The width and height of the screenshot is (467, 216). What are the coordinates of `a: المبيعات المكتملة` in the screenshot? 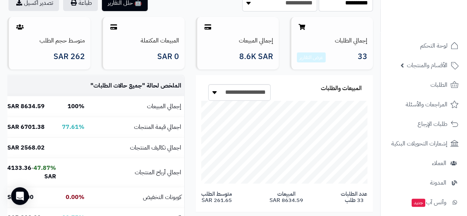 It's located at (160, 41).